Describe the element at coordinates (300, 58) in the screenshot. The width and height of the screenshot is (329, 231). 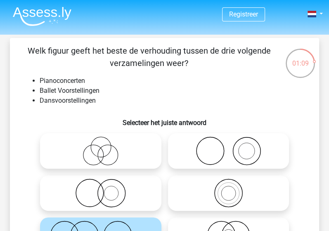
I see `div: 01:09` at that location.